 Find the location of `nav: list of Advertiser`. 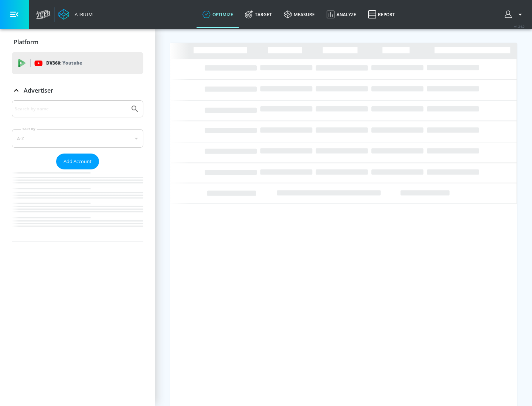

nav: list of Advertiser is located at coordinates (77, 205).